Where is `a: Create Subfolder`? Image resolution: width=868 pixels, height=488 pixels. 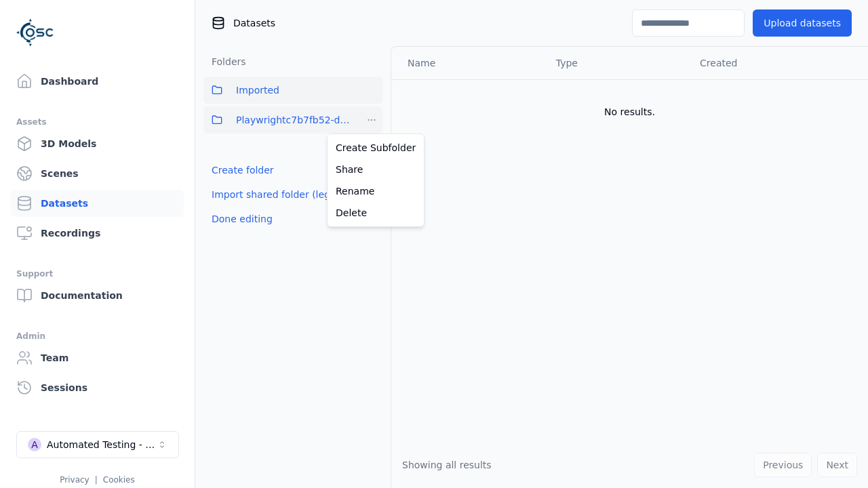
a: Create Subfolder is located at coordinates (376, 147).